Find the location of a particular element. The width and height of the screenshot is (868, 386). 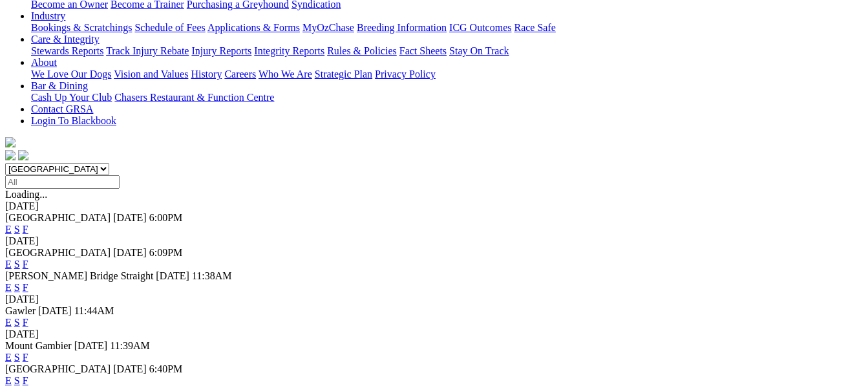

input: Select date is located at coordinates (62, 182).